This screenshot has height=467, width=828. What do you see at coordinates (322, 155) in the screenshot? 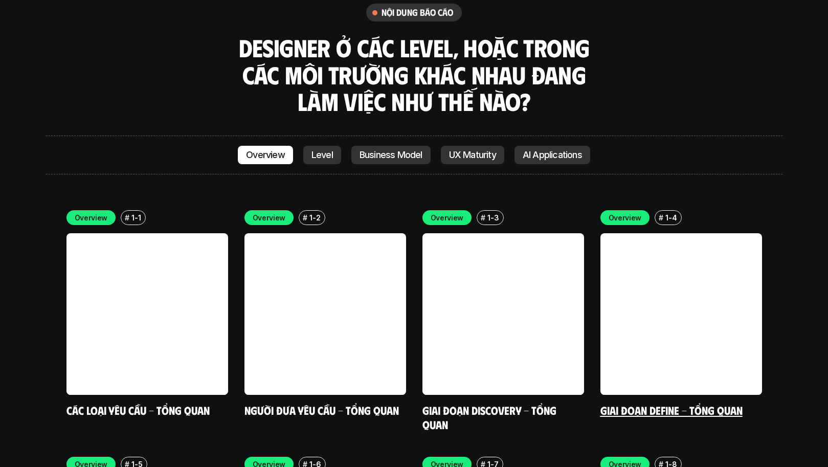
I see `p: Level` at bounding box center [322, 155].